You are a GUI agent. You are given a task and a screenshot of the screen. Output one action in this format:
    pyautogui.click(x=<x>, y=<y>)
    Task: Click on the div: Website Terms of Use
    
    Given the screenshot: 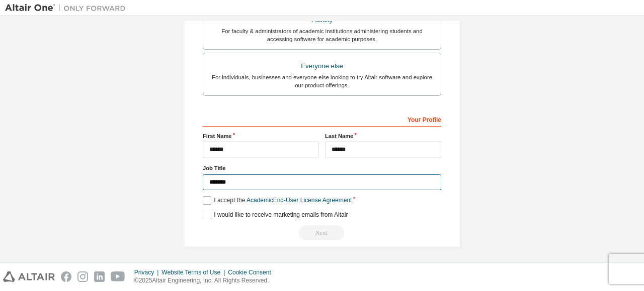 What is the action you would take?
    pyautogui.click(x=195, y=272)
    